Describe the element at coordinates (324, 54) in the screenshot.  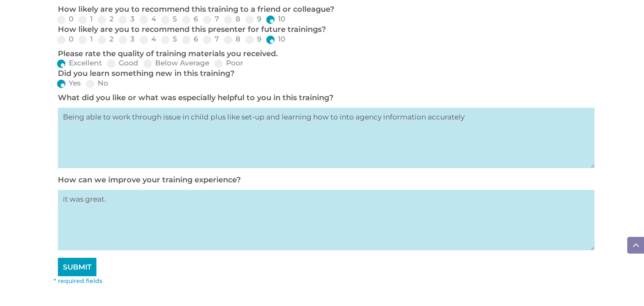
I see `p: Please rate the quality of training materials you received.` at that location.